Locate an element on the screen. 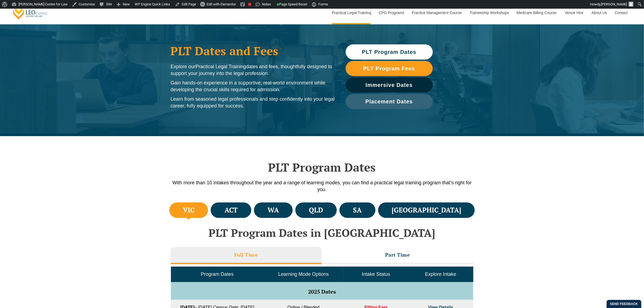 This screenshot has width=644, height=308. h3: Part Time is located at coordinates (398, 255).